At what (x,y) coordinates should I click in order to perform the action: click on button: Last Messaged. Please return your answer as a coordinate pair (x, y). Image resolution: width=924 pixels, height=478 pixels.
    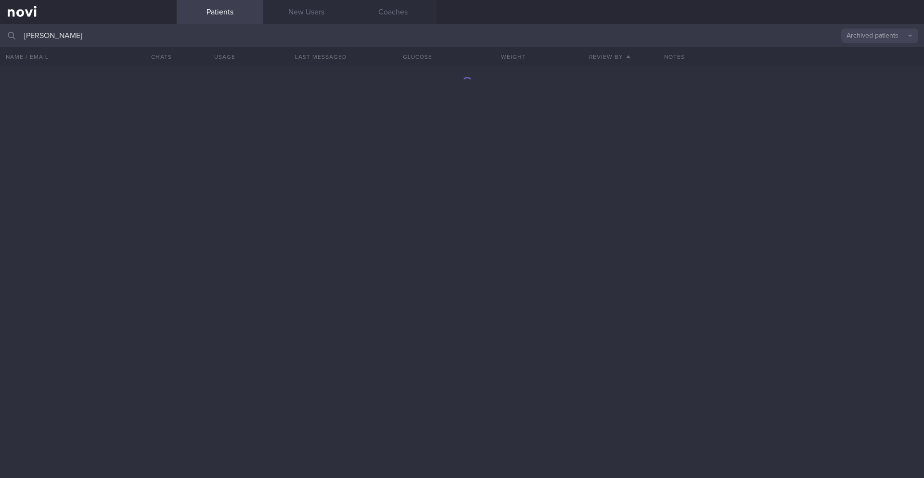
    Looking at the image, I should click on (321, 57).